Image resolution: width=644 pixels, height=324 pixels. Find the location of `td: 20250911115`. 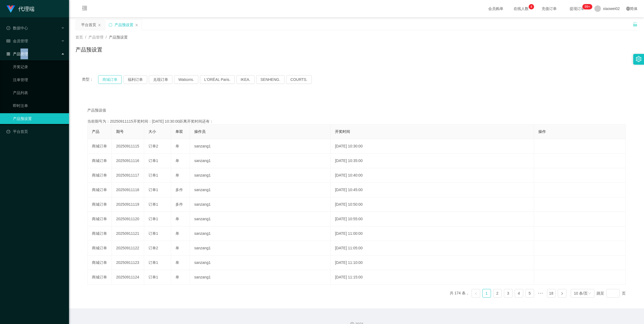

td: 20250911115 is located at coordinates (128, 146).